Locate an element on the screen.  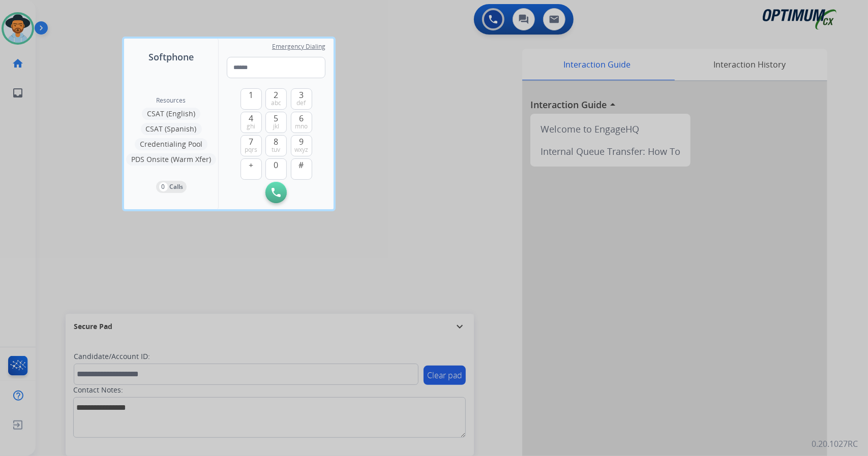
button: 3def is located at coordinates (301, 99).